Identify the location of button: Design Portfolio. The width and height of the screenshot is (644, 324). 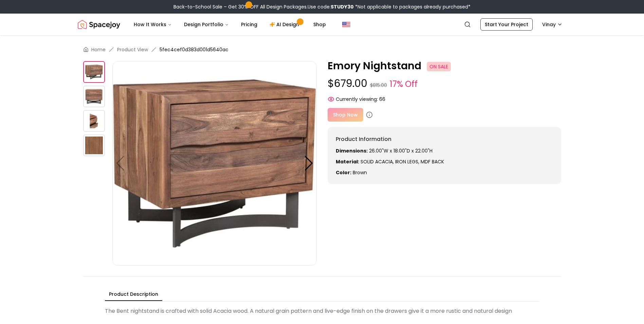
(206, 24).